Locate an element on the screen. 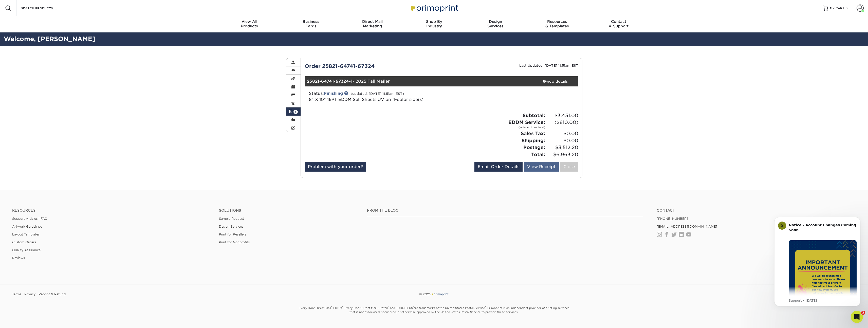  a: View Receipt is located at coordinates (541, 167).